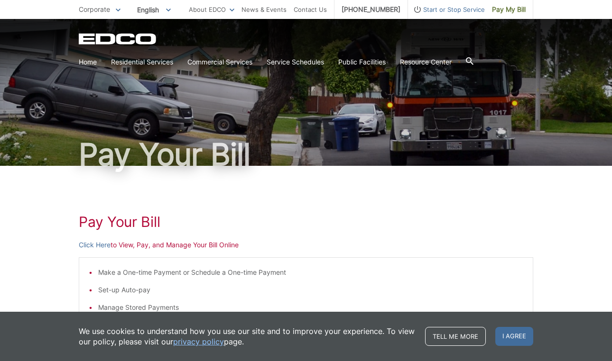 This screenshot has height=361, width=612. I want to click on a: Residential Services, so click(142, 62).